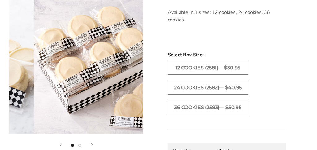  What do you see at coordinates (92, 145) in the screenshot?
I see `button: Next` at bounding box center [92, 145].